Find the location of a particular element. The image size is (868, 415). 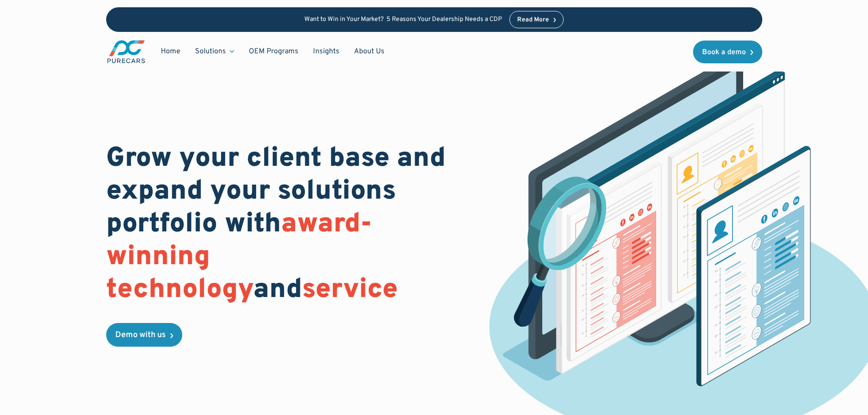

a: main is located at coordinates (126, 51).